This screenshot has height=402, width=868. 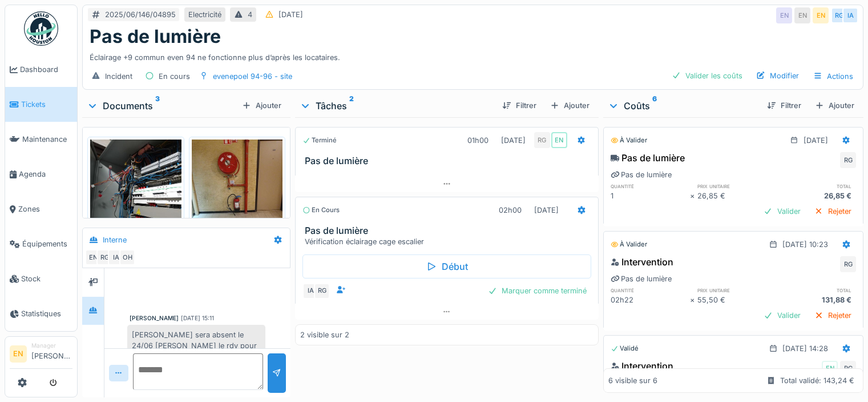 What do you see at coordinates (816, 196) in the screenshot?
I see `div: 26,85 €` at bounding box center [816, 196].